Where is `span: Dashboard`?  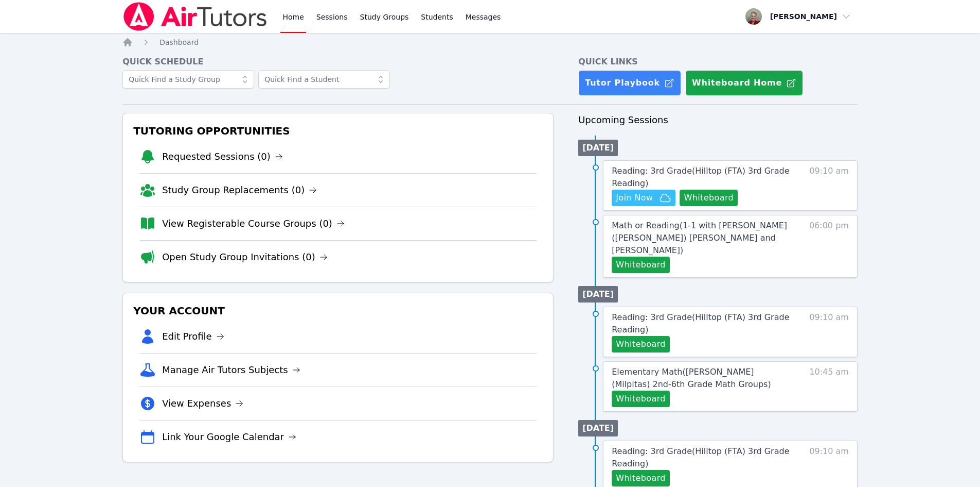
span: Dashboard is located at coordinates (179, 42).